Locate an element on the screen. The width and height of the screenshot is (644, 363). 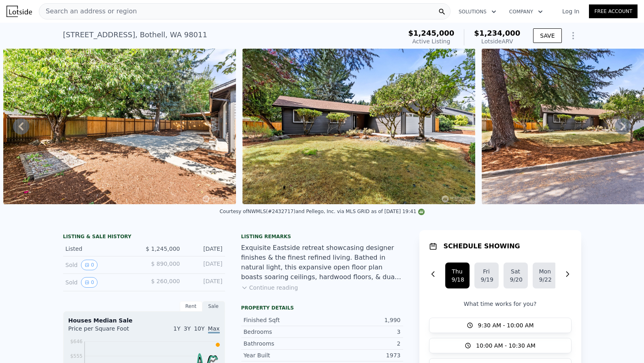
span: $1,234,000 is located at coordinates (497, 33).